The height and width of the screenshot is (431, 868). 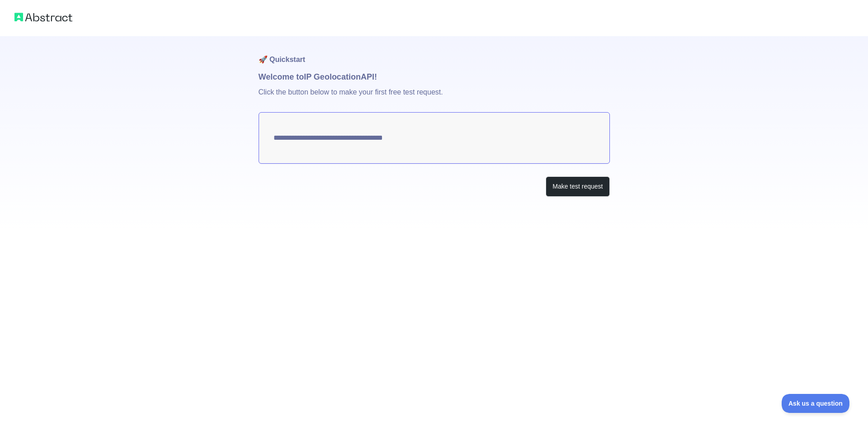 What do you see at coordinates (434, 76) in the screenshot?
I see `h1: Welcome to IP Geolocation API!` at bounding box center [434, 76].